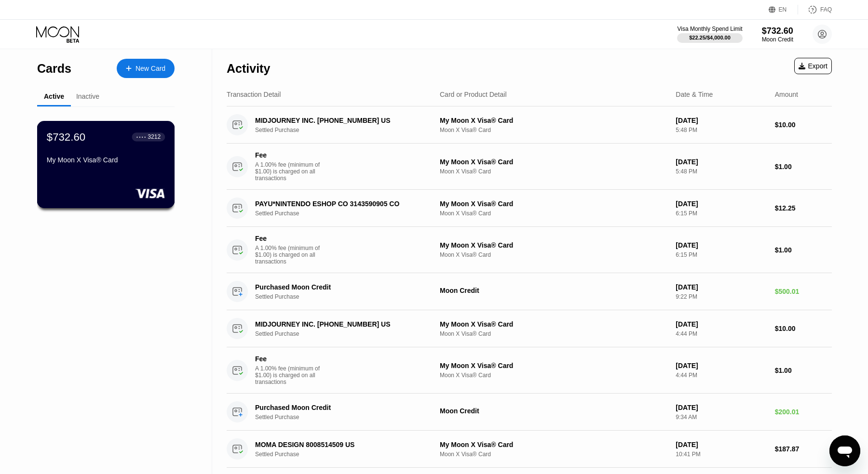 This screenshot has width=868, height=474. Describe the element at coordinates (710, 37) in the screenshot. I see `div: $22.25 / $4,000.00` at that location.